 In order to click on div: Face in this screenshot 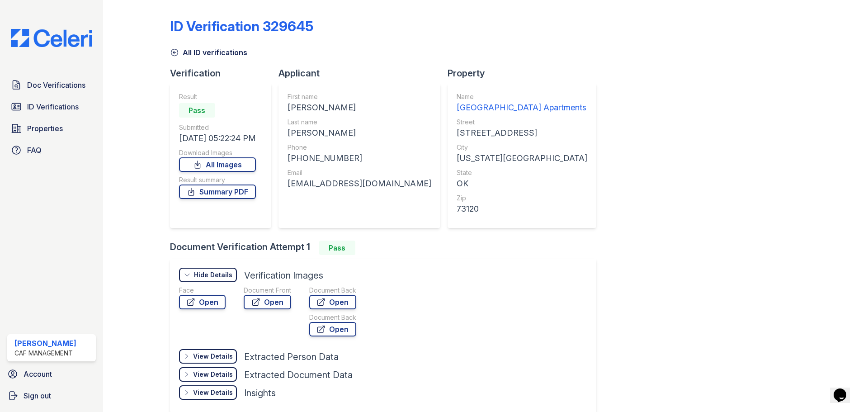, I will do `click(202, 290)`.